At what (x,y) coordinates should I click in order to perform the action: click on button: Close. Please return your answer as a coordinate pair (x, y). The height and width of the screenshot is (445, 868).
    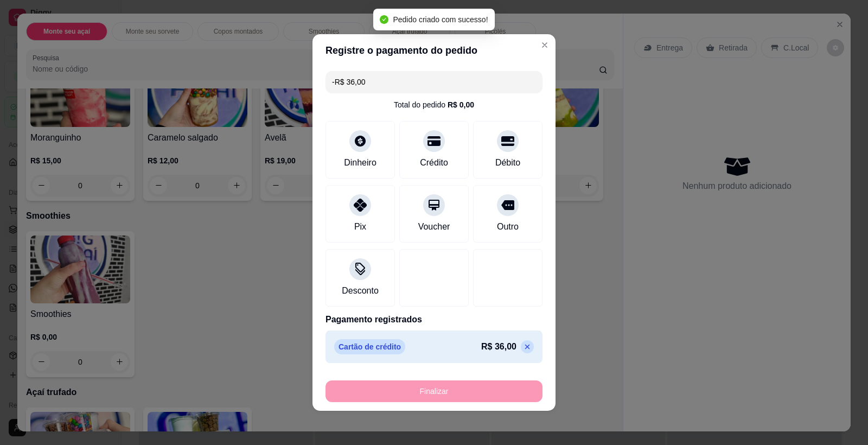
    Looking at the image, I should click on (545, 45).